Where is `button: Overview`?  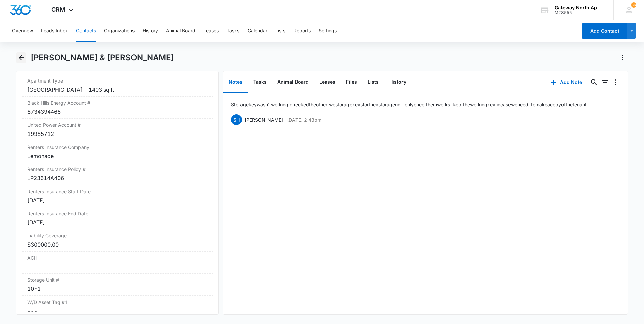 button: Overview is located at coordinates (22, 31).